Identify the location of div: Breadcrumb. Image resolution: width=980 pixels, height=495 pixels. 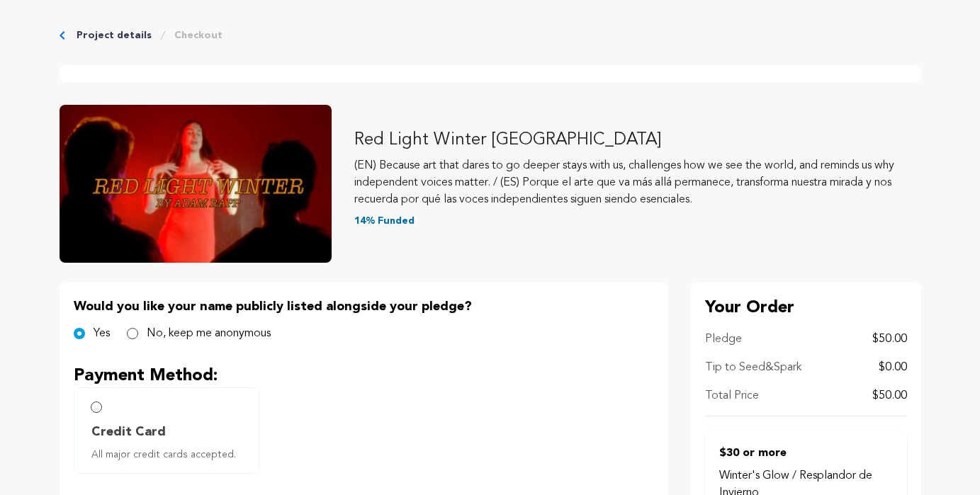
(490, 36).